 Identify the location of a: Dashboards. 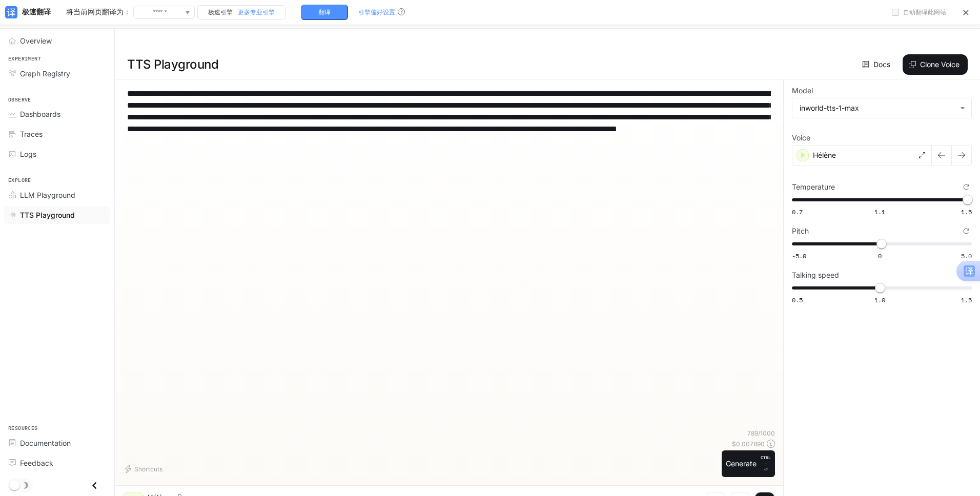
(57, 114).